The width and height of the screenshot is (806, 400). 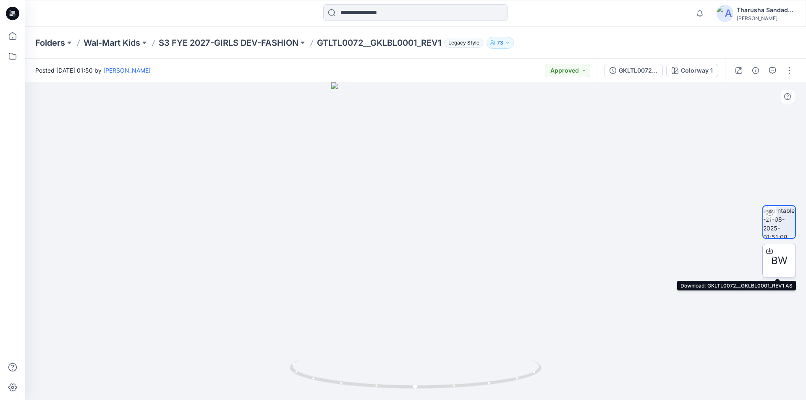 I want to click on div: Tharusha Sandadeepa, so click(x=766, y=10).